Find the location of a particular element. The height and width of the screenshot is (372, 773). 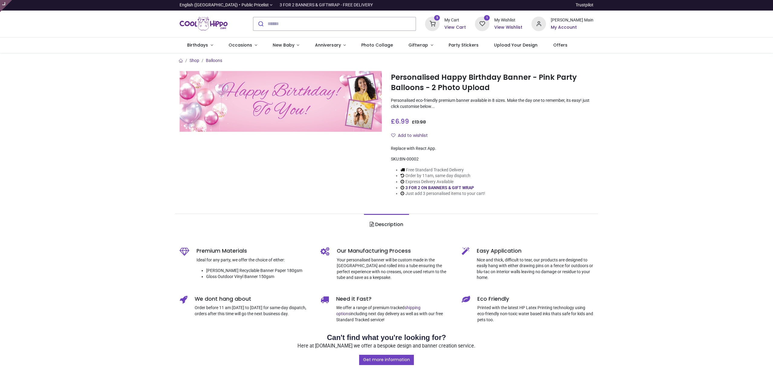

sup: 5 is located at coordinates (437, 18).